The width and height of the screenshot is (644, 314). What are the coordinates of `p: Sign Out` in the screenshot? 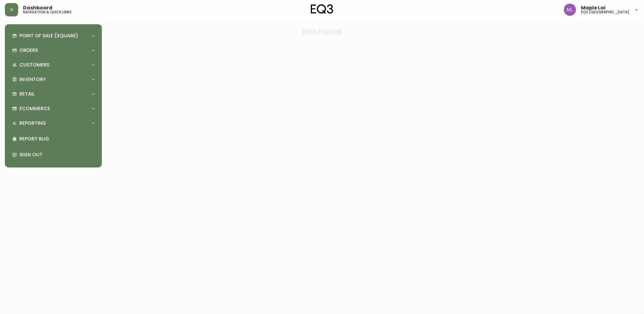 It's located at (57, 154).